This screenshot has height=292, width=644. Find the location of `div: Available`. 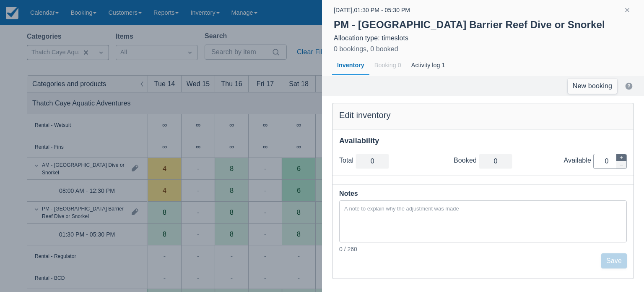

div: Available is located at coordinates (579, 160).